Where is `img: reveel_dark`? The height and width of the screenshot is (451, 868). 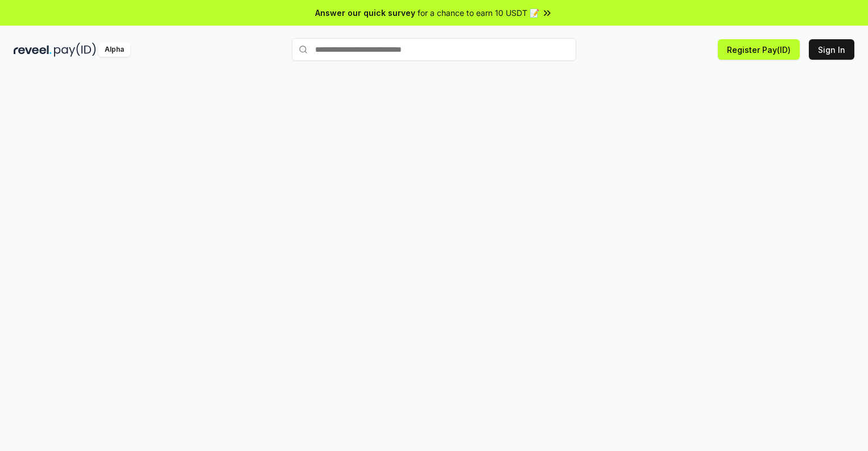
img: reveel_dark is located at coordinates (33, 49).